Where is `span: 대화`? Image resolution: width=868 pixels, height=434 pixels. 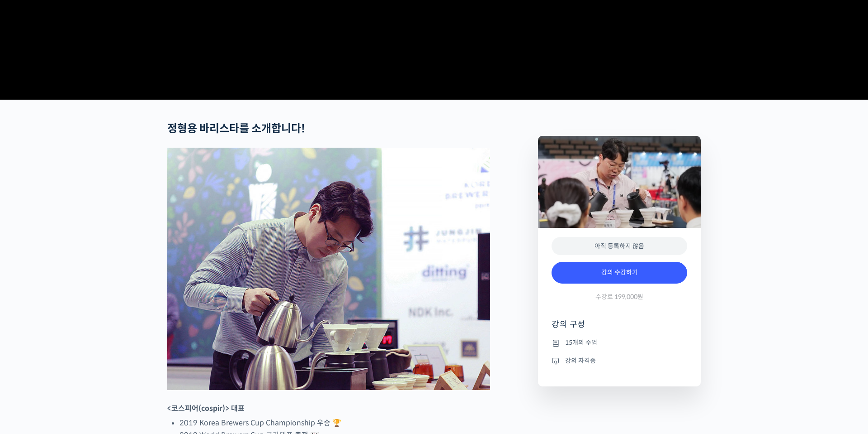
span: 대화 is located at coordinates (88, 304).